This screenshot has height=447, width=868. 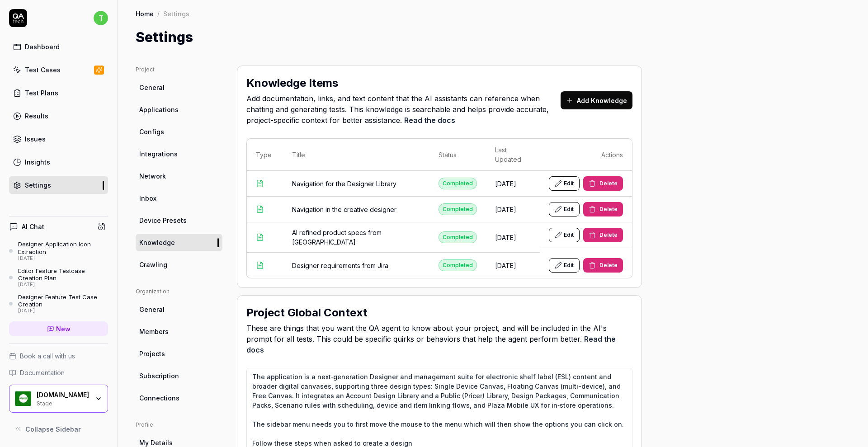 I want to click on div: Designer Feature Test Case Creation, so click(x=63, y=300).